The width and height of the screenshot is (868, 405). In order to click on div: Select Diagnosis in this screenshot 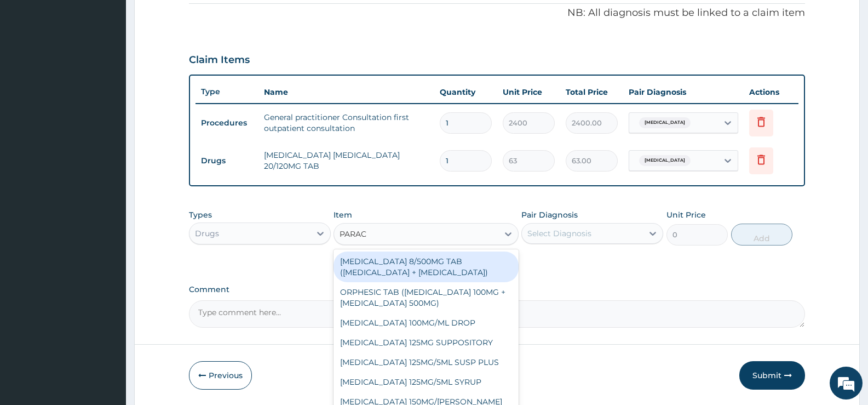, I will do `click(559, 233)`.